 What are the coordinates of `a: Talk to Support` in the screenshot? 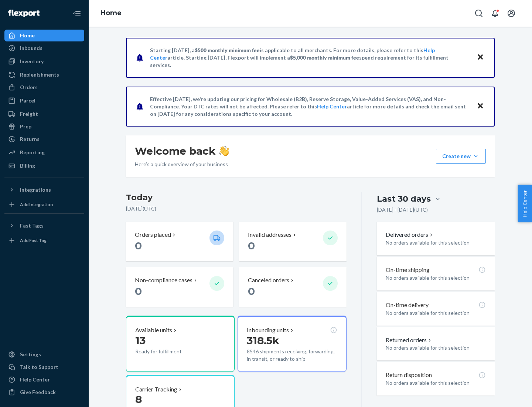 It's located at (44, 367).